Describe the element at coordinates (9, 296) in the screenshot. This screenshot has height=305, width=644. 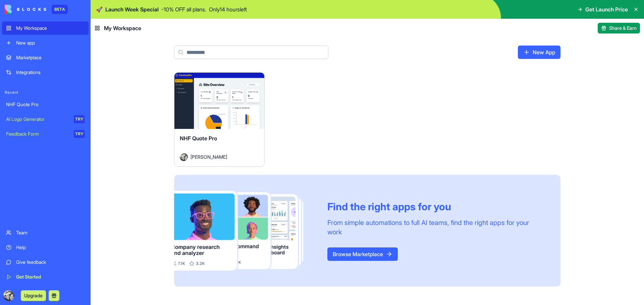
I see `img: ACg8ocJ6SvoMO2FHrREclta_sPmxNb2iTfi3XyzmaDnfXoXRDTSmXWL4=s96-c` at that location.